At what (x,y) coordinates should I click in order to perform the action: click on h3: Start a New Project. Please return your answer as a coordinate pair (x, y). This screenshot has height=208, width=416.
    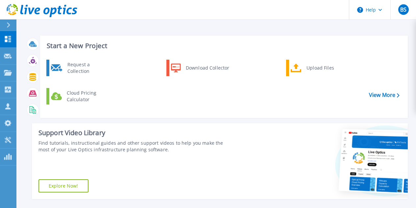
    Looking at the image, I should click on (223, 46).